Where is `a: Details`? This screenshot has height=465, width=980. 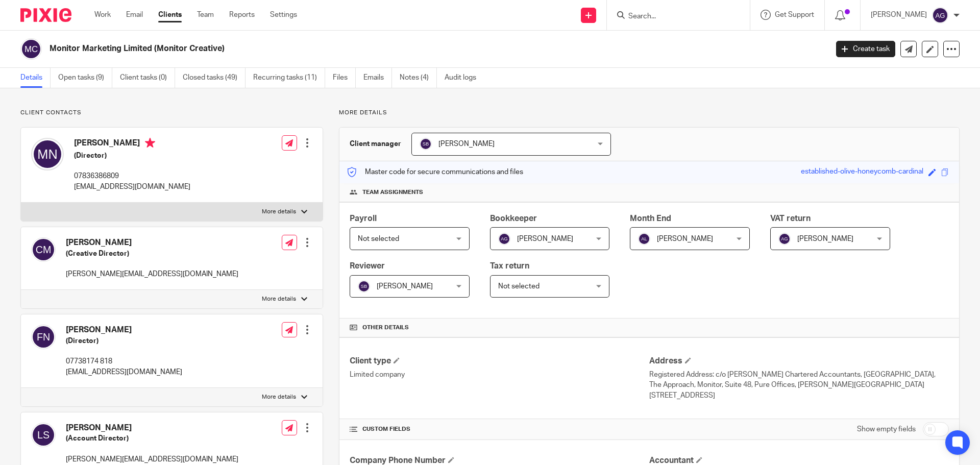 a: Details is located at coordinates (36, 78).